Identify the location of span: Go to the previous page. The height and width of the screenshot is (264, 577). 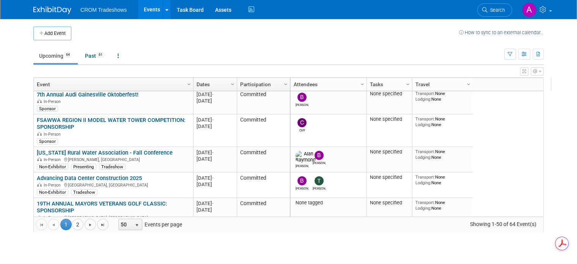
(53, 225).